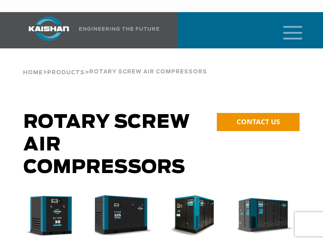  Describe the element at coordinates (258, 122) in the screenshot. I see `span: CONTACT US` at that location.